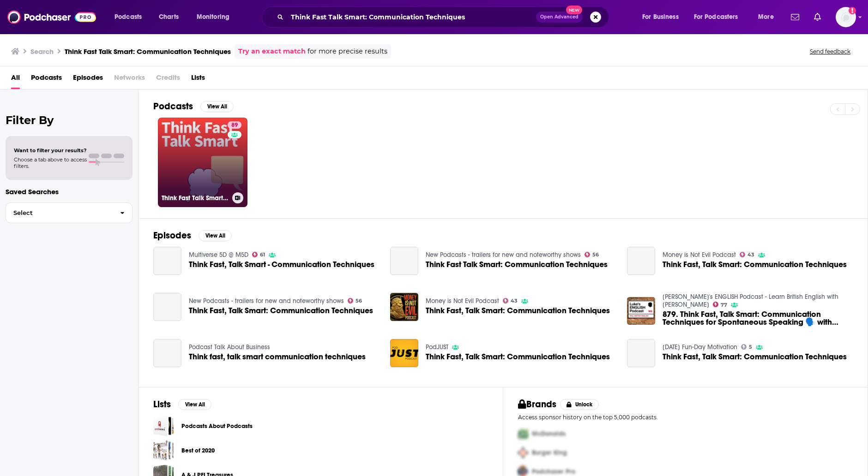  Describe the element at coordinates (817, 17) in the screenshot. I see `a: Show notifications dropdown` at that location.